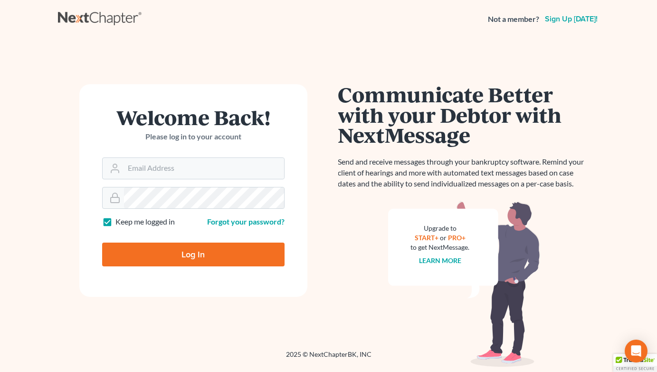 The image size is (657, 372). Describe the element at coordinates (514, 19) in the screenshot. I see `strong: Not a member?` at that location.